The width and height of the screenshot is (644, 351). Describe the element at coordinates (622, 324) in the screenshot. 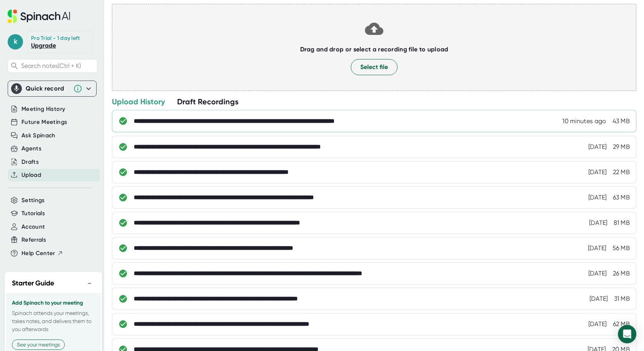

I see `div: 62 MB` at that location.